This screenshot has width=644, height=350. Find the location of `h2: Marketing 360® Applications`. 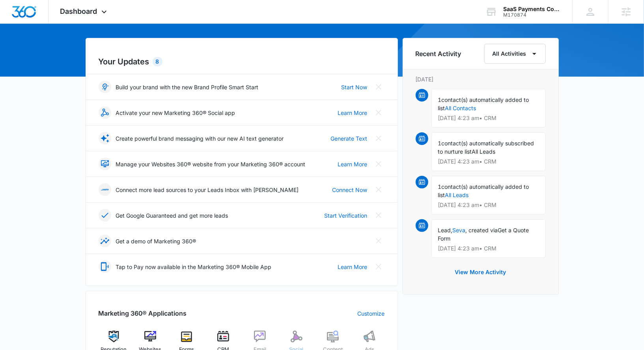

h2: Marketing 360® Applications is located at coordinates (143, 313).